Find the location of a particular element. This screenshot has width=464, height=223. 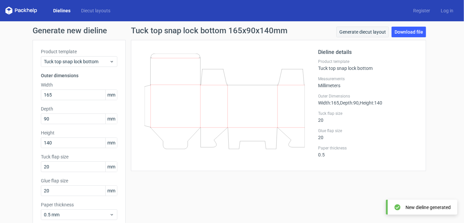

label: Width is located at coordinates (79, 85).